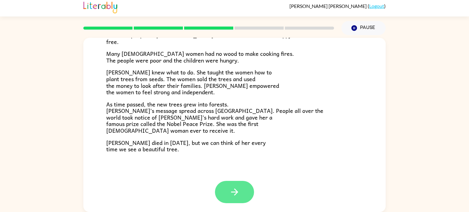 Image resolution: width=469 pixels, height=212 pixels. Describe the element at coordinates (364, 28) in the screenshot. I see `button: Pause` at that location.